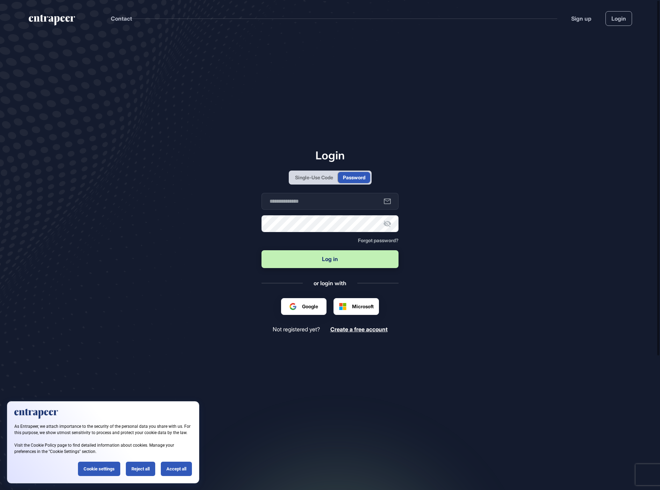 Image resolution: width=660 pixels, height=490 pixels. What do you see at coordinates (52, 21) in the screenshot?
I see `a: entrapeer-logo` at bounding box center [52, 21].